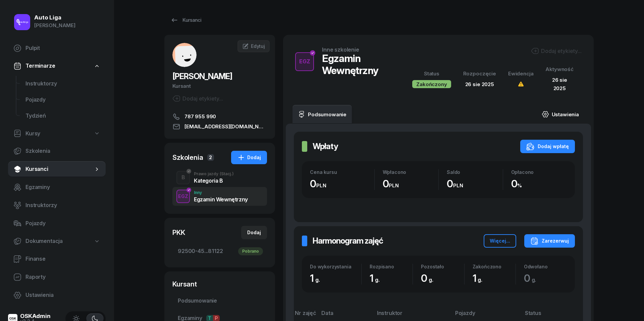  What do you see at coordinates (391, 266) in the screenshot?
I see `div: Rozpisano` at bounding box center [391, 266].